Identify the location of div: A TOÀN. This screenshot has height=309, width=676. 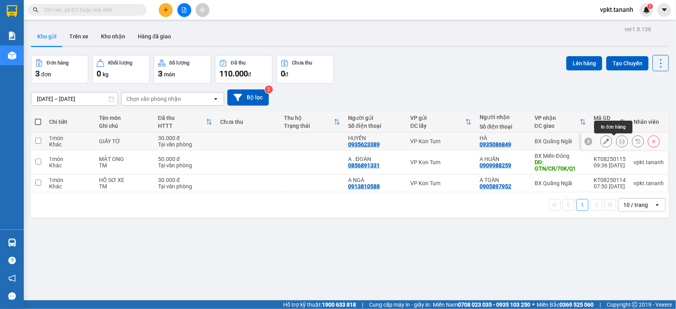
(503, 180).